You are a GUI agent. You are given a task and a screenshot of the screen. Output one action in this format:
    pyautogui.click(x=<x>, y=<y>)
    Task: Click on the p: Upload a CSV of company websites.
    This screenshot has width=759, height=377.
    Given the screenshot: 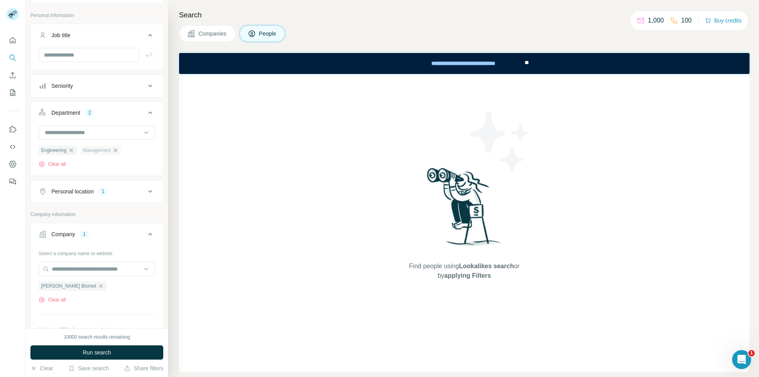 What is the action you would take?
    pyautogui.click(x=97, y=329)
    